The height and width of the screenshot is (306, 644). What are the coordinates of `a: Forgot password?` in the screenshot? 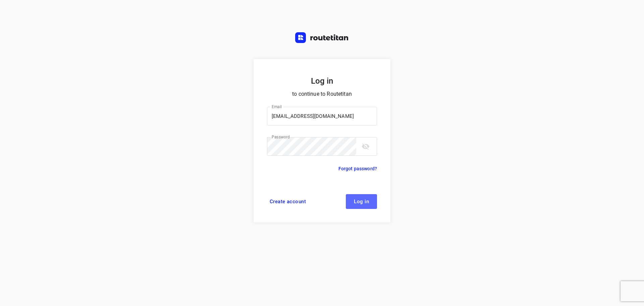 It's located at (358, 168).